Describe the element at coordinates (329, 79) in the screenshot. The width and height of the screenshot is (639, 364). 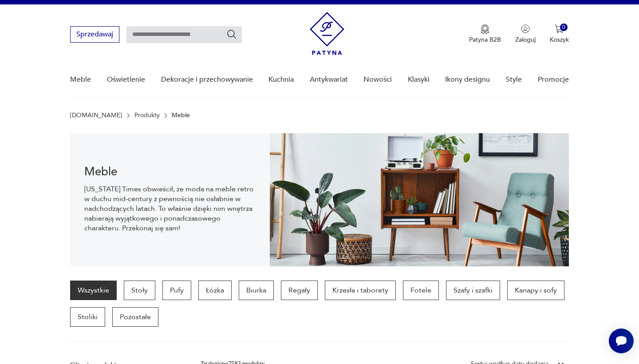
I see `a: Antykwariat` at that location.